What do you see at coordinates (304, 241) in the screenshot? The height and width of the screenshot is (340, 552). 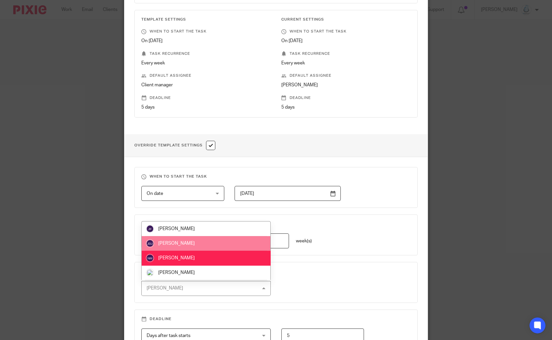 I see `span: week(s)` at bounding box center [304, 241].